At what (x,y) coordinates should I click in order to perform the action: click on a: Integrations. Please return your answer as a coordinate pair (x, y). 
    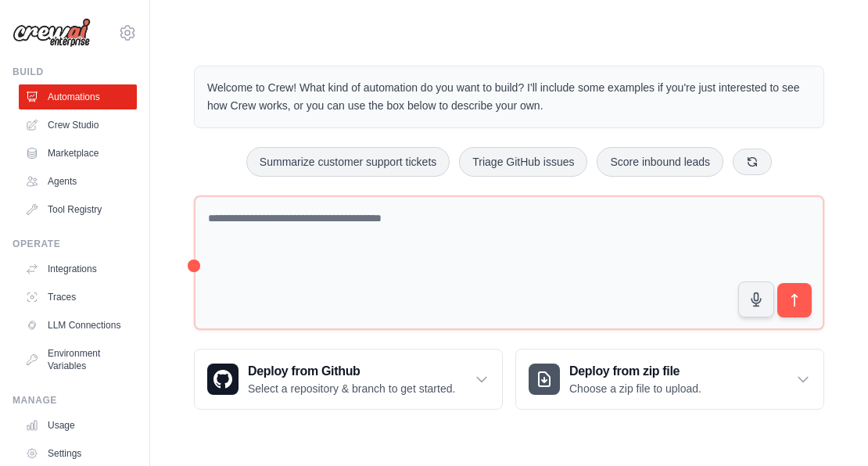
    Looking at the image, I should click on (78, 269).